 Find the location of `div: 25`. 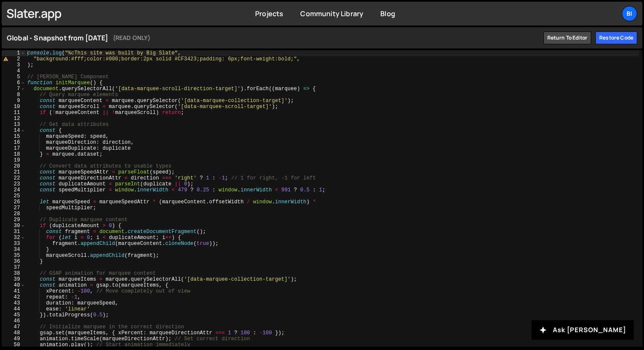

div: 25 is located at coordinates (14, 196).